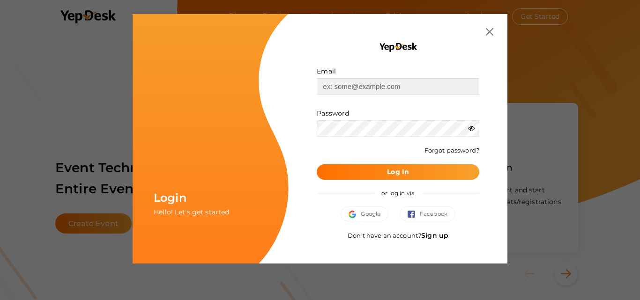  I want to click on img: google.svg, so click(355, 214).